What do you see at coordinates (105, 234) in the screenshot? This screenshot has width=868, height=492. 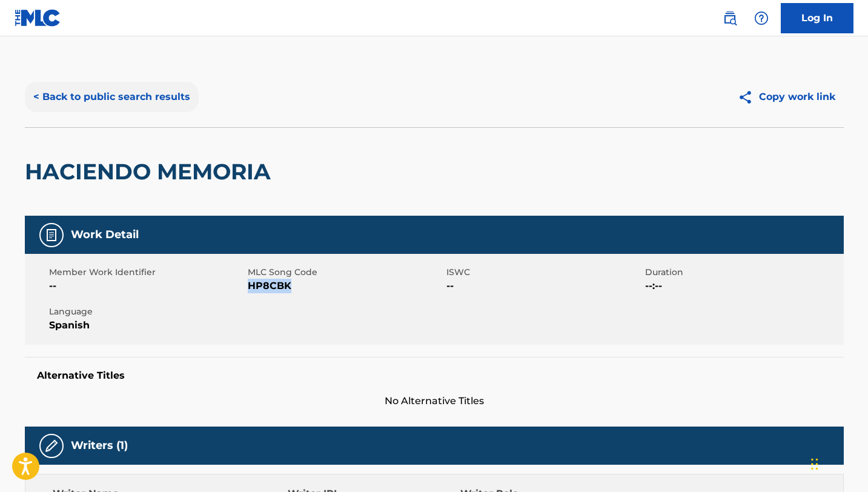 I see `h5: Work Detail` at bounding box center [105, 234].